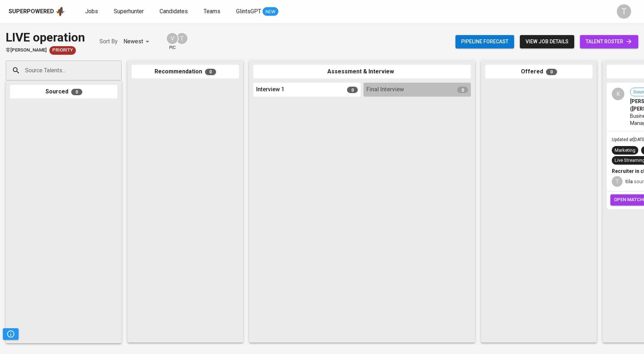  Describe the element at coordinates (92, 11) in the screenshot. I see `span: Jobs` at that location.